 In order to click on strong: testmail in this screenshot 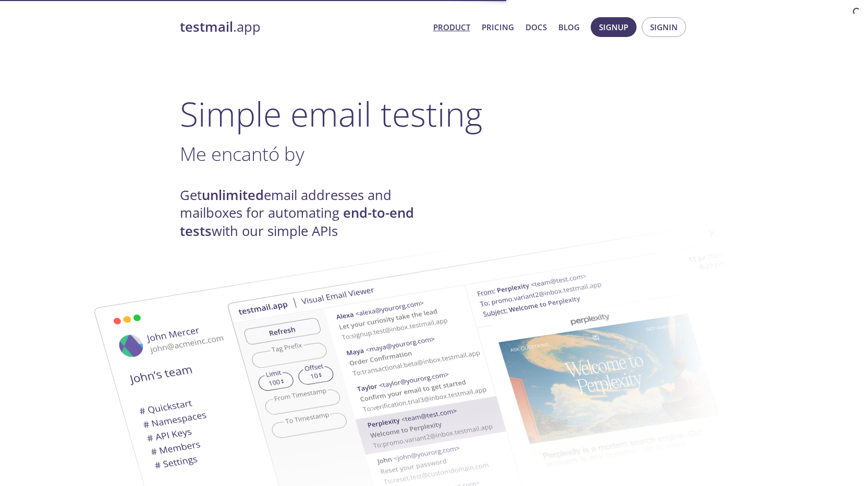, I will do `click(207, 27)`.